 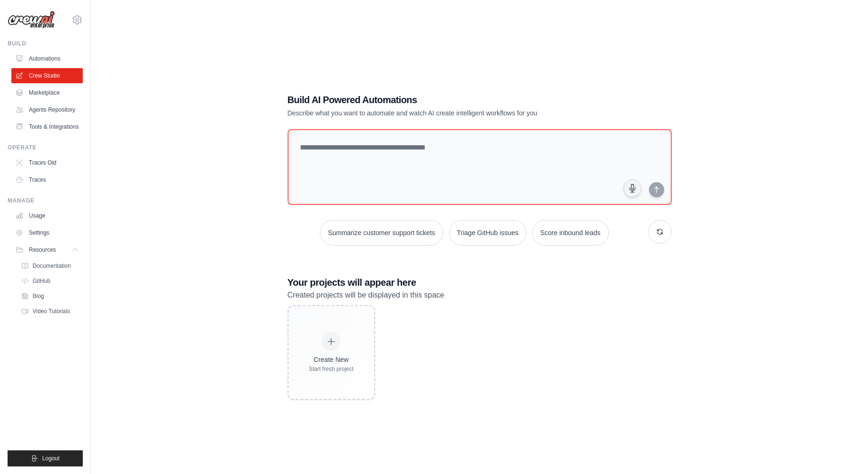 I want to click on a: Crew Studio, so click(x=47, y=76).